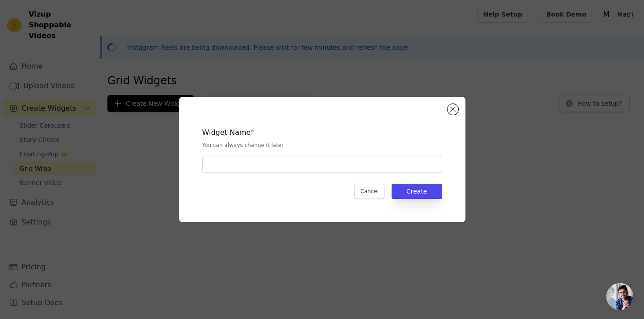 This screenshot has width=644, height=319. Describe the element at coordinates (369, 191) in the screenshot. I see `button: Cancel` at that location.